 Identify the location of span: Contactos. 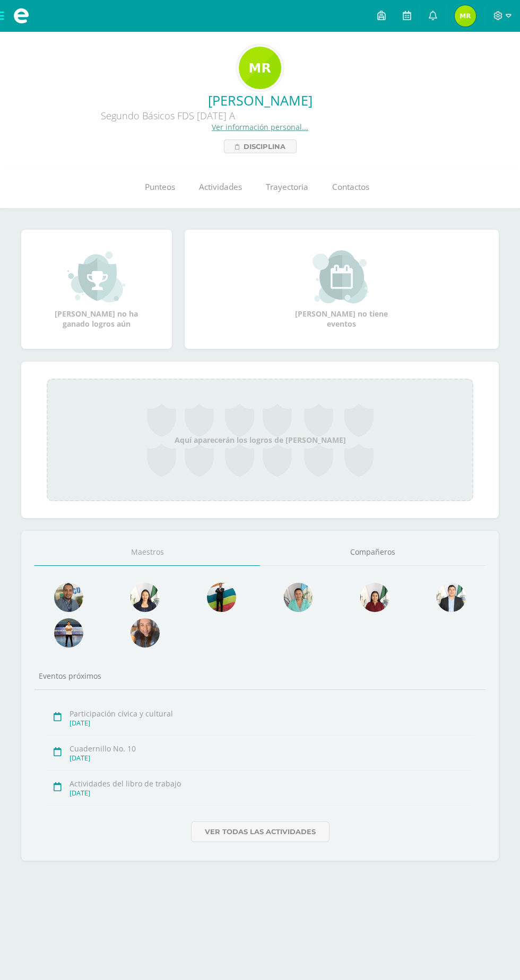
(351, 187).